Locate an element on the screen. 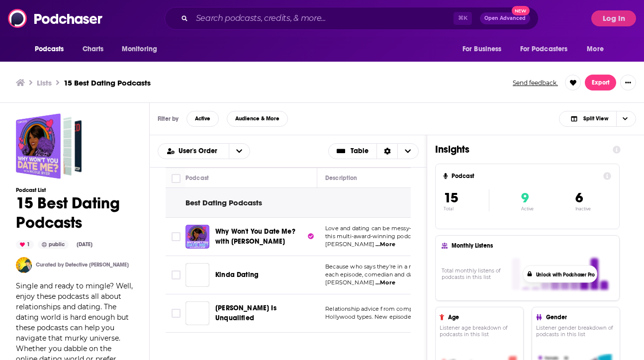 The image size is (644, 360). h3: 15 Best Dating Podcasts is located at coordinates (107, 82).